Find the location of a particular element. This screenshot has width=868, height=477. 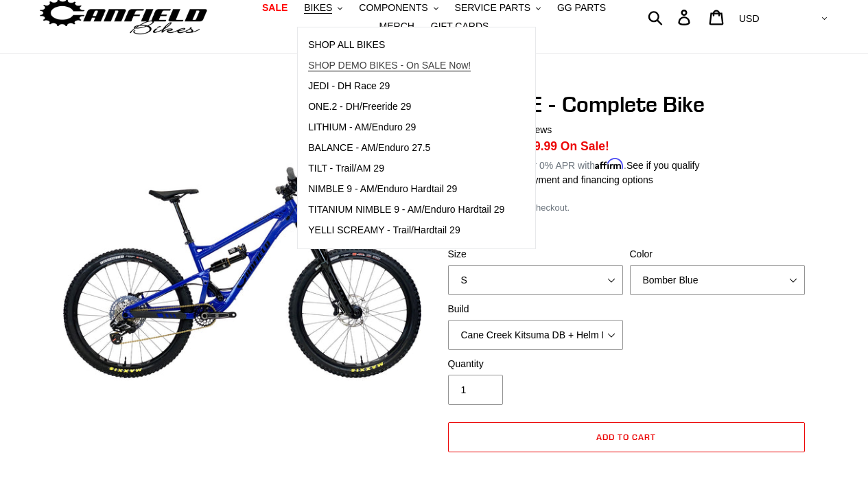

span: JEDI - DH Race 29 is located at coordinates (348, 86).